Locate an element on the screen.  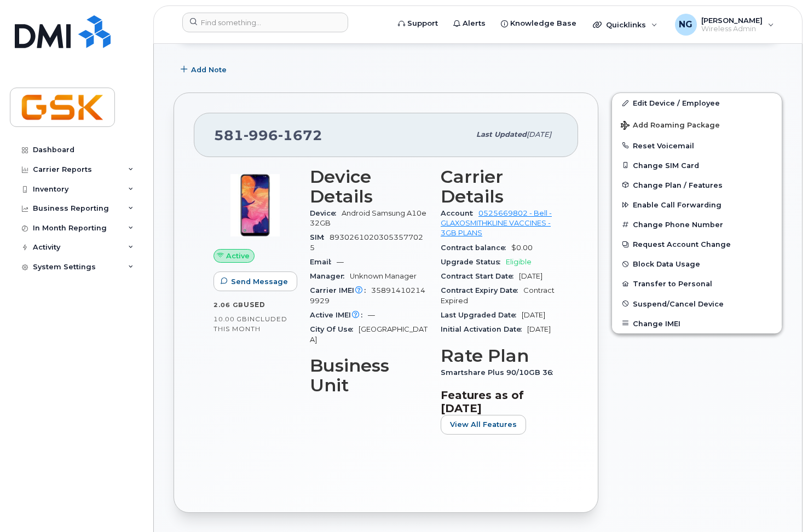
span: Upgrade Status is located at coordinates (473, 262).